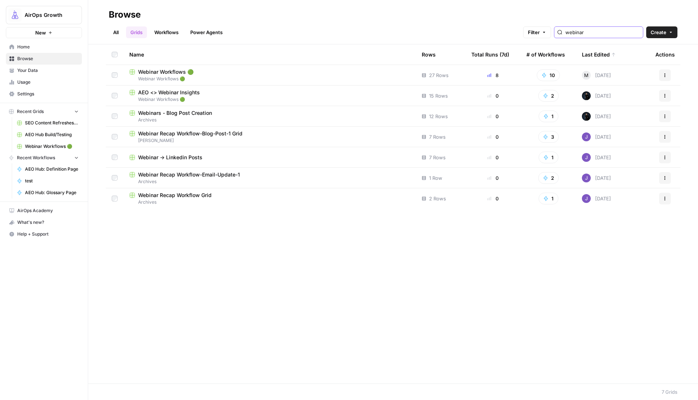 Image resolution: width=698 pixels, height=400 pixels. I want to click on div: 7 Grids, so click(669, 392).